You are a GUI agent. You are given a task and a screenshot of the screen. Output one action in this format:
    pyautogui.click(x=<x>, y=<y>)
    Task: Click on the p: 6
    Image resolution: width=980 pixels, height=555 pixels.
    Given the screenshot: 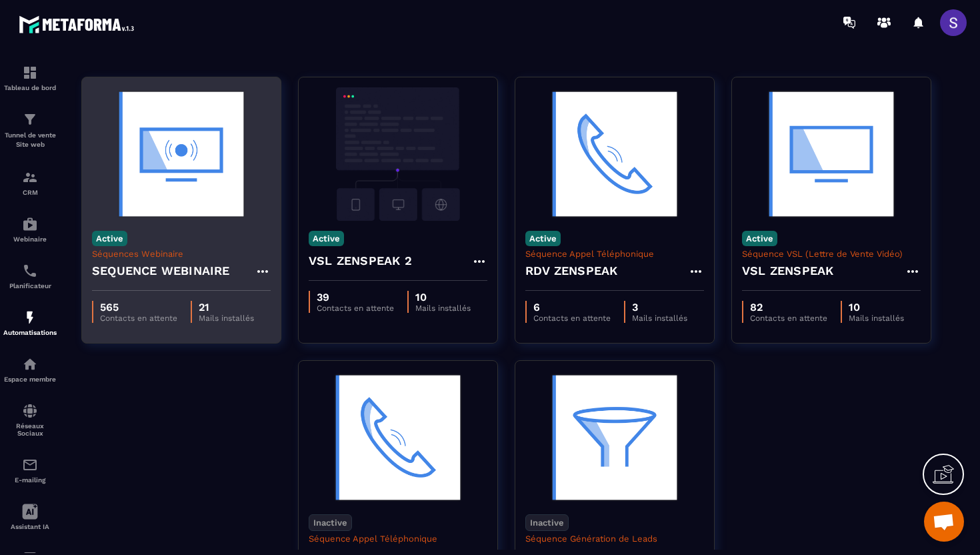 What is the action you would take?
    pyautogui.click(x=572, y=307)
    